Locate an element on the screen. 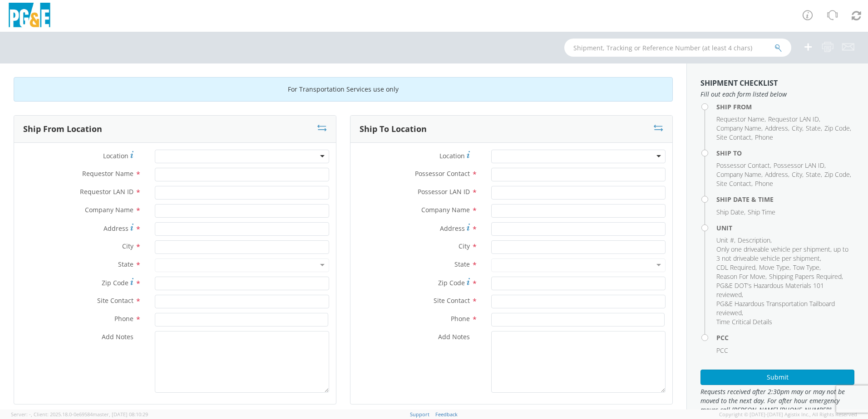  span: Ship Time is located at coordinates (761, 212).